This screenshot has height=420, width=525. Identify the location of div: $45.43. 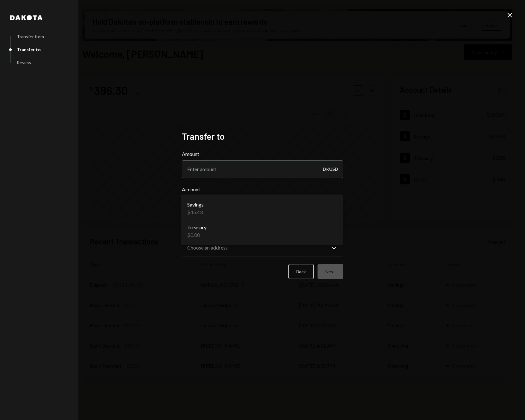
(196, 212).